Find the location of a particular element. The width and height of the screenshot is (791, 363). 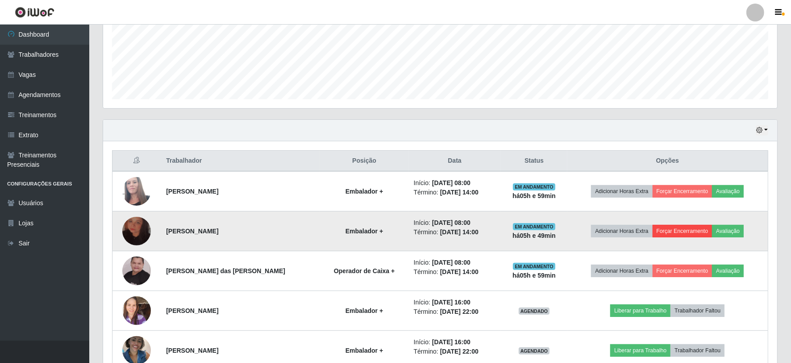

img: 1725629352832.jpeg is located at coordinates (137, 271).